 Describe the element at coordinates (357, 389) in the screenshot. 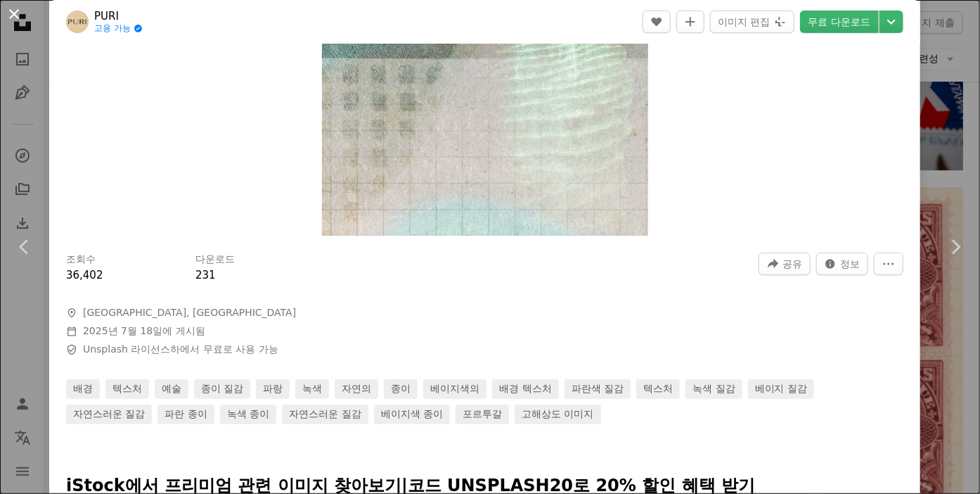

I see `a: 자연의` at that location.